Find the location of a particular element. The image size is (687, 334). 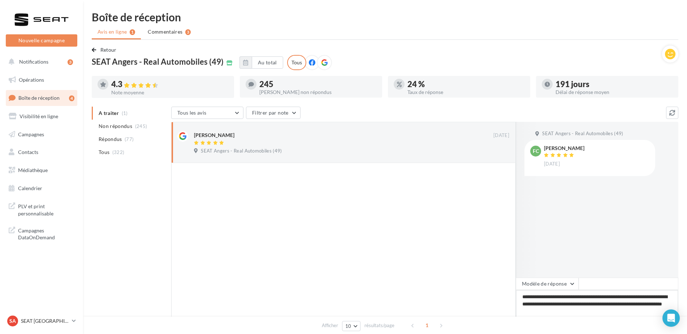

span: Commentaires is located at coordinates (165, 32).